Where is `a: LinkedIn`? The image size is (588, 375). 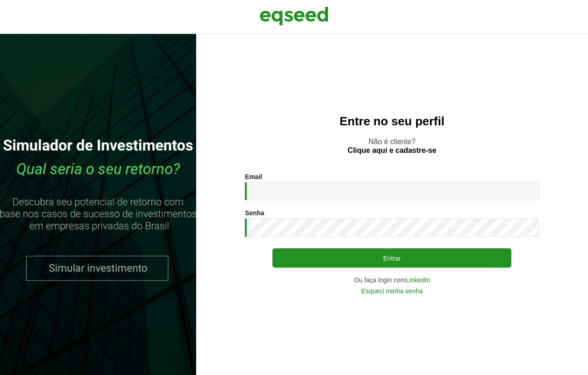 a: LinkedIn is located at coordinates (418, 280).